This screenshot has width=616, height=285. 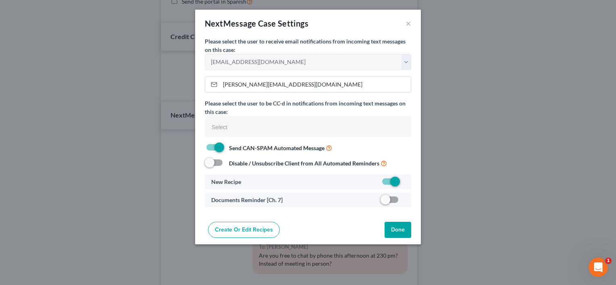 What do you see at coordinates (308, 46) in the screenshot?
I see `label: Please select the user to receive email notifications from incoming text messages on this case:` at bounding box center [308, 46].